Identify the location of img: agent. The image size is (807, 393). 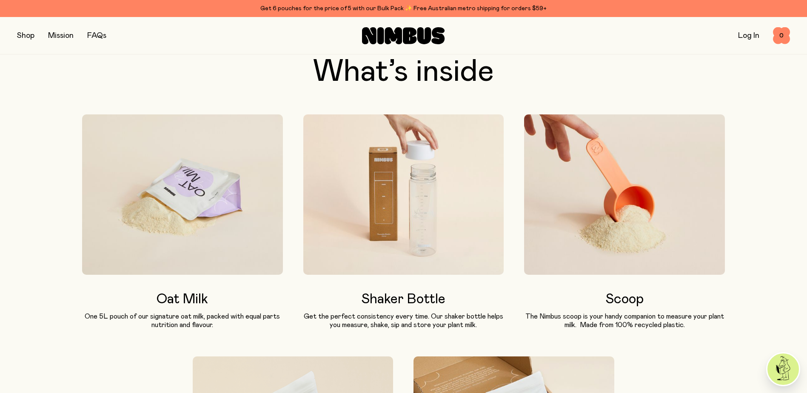
(783, 369).